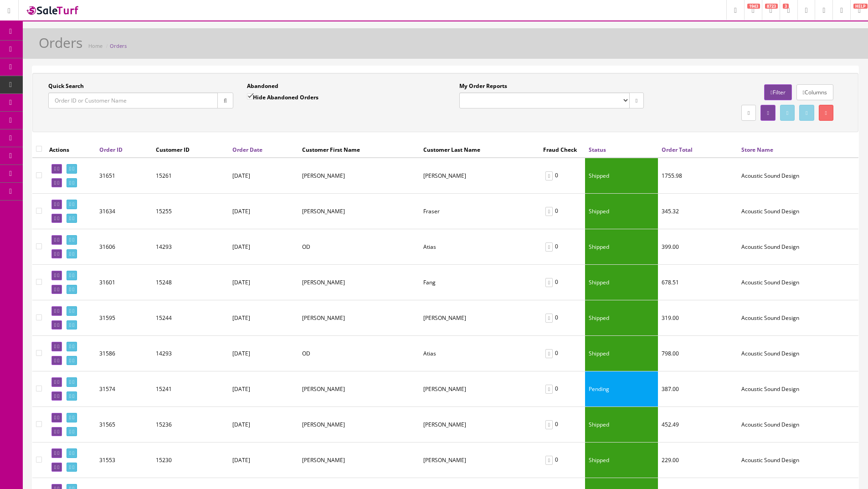 The width and height of the screenshot is (868, 489). Describe the element at coordinates (250, 96) in the screenshot. I see `input: Hide Abandoned Orders` at that location.